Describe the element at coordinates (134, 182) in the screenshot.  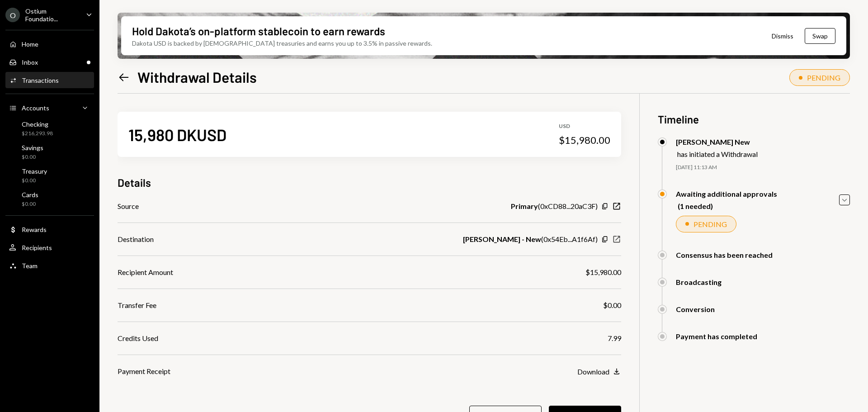
I see `h3: Details` at that location.